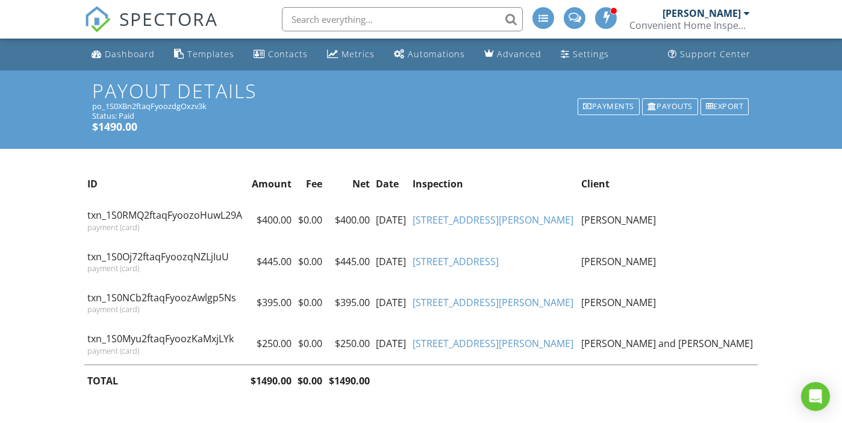  Describe the element at coordinates (166, 220) in the screenshot. I see `td: txn_1S0RMQ2ftaqFyoozoHuwL29A` at that location.